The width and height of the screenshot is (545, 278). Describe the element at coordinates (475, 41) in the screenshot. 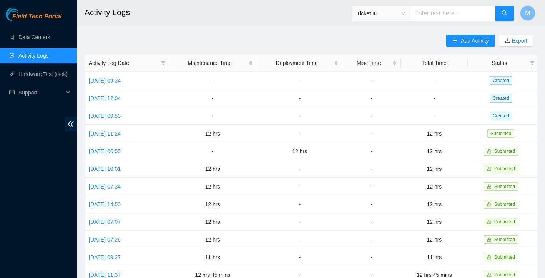

I see `span: Add Activity` at that location.